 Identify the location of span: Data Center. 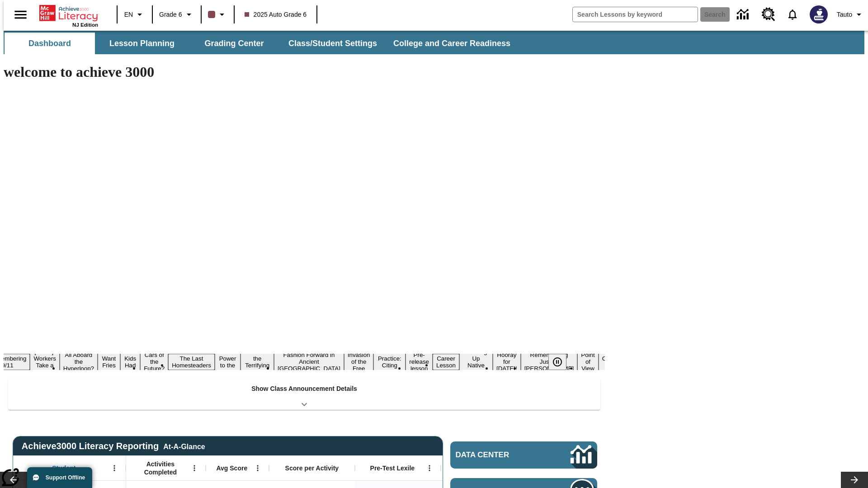
(498, 455).